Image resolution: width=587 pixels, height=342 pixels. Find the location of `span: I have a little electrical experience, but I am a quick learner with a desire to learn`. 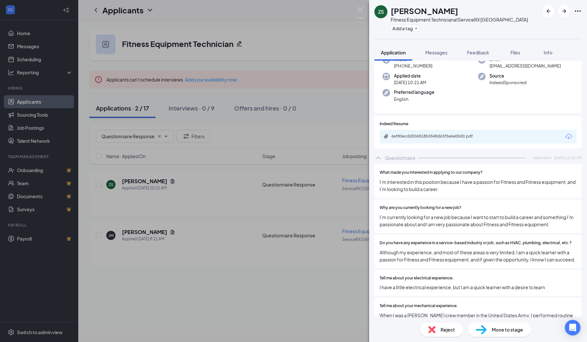

span: I have a little electrical experience, but I am a quick learner with a desire to learn is located at coordinates (478, 287).